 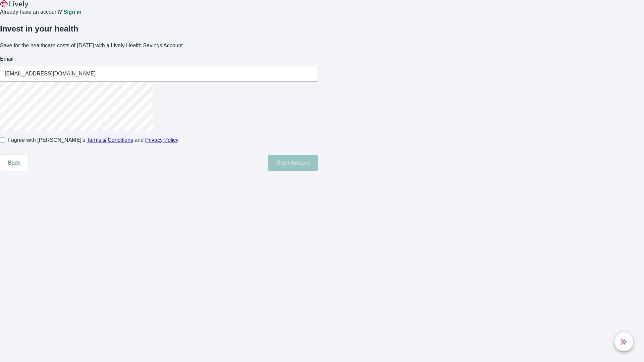 I want to click on button: chat, so click(x=624, y=342).